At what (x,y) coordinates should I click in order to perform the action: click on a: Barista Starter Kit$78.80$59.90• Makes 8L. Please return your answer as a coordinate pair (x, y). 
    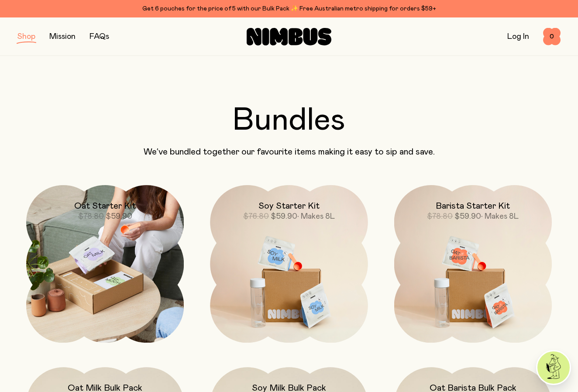
    Looking at the image, I should click on (473, 264).